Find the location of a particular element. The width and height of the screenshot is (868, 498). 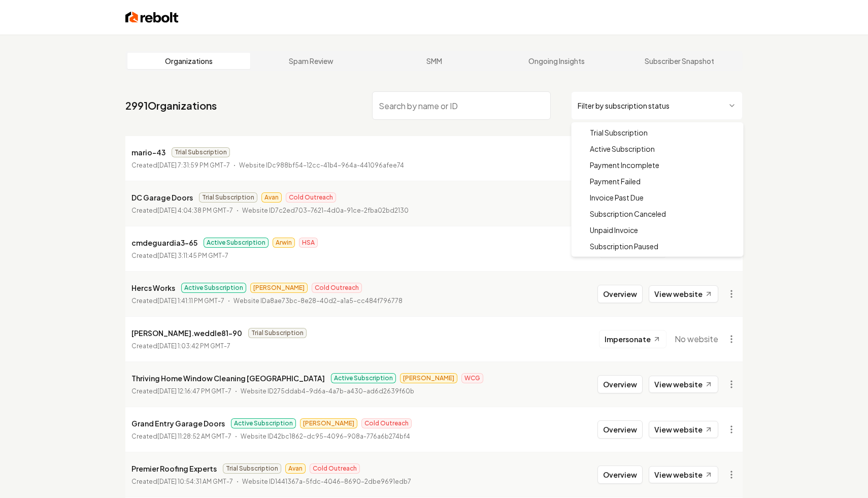

span: Subscription Canceled is located at coordinates (628, 214).